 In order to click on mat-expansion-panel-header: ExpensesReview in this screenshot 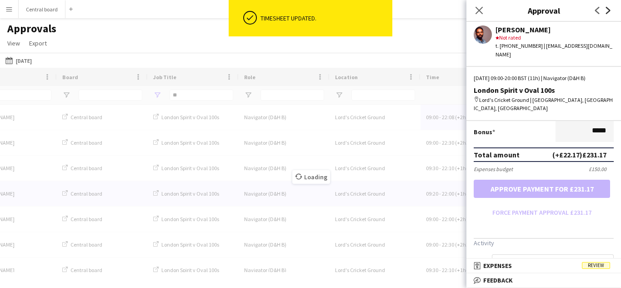, I will do `click(544, 265)`.